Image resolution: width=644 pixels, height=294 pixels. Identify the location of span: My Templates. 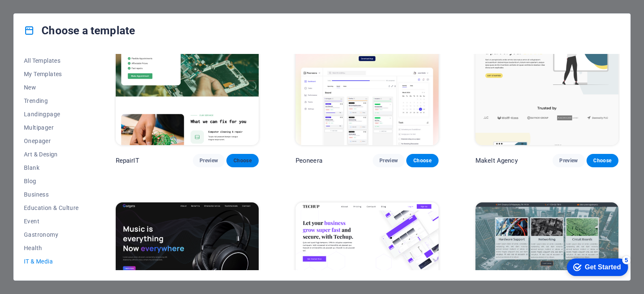
(51, 74).